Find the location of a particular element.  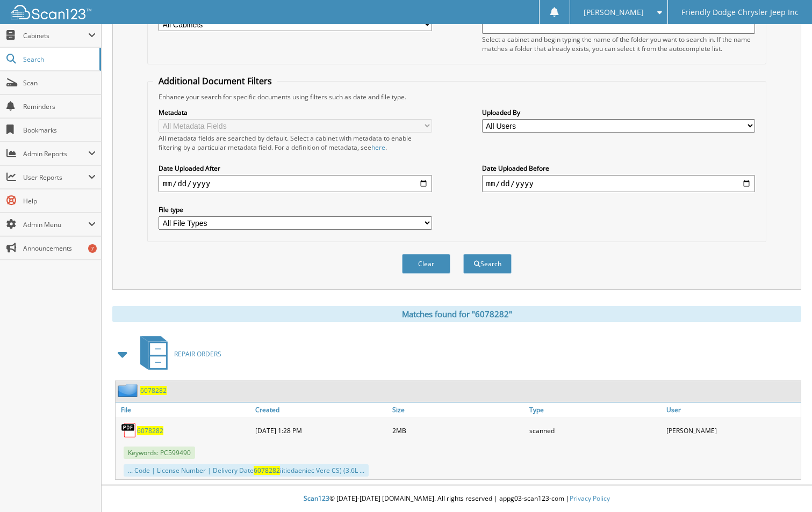

label: Uploaded By is located at coordinates (619, 112).